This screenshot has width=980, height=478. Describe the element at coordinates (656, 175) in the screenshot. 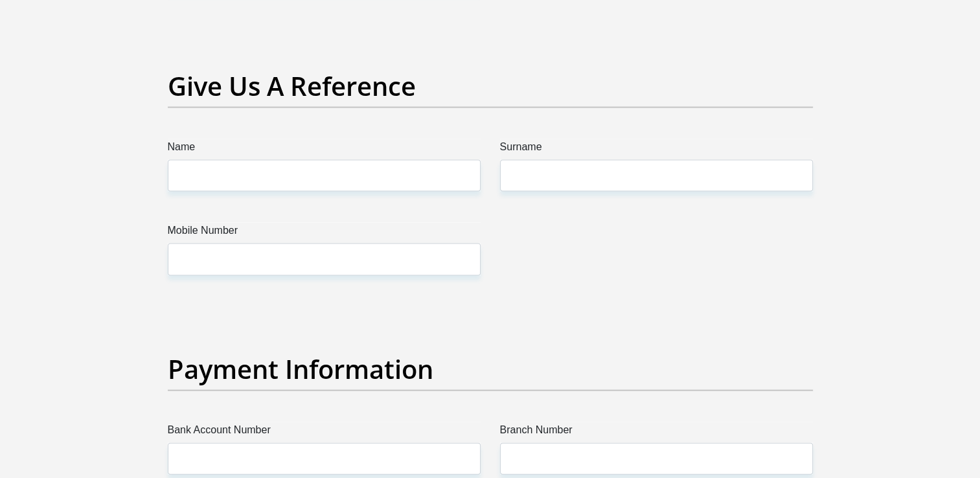

I see `input: Surname` at that location.